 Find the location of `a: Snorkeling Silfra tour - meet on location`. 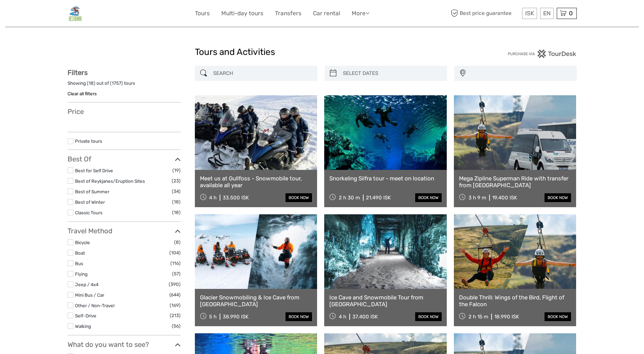

a: Snorkeling Silfra tour - meet on location is located at coordinates (386, 178).